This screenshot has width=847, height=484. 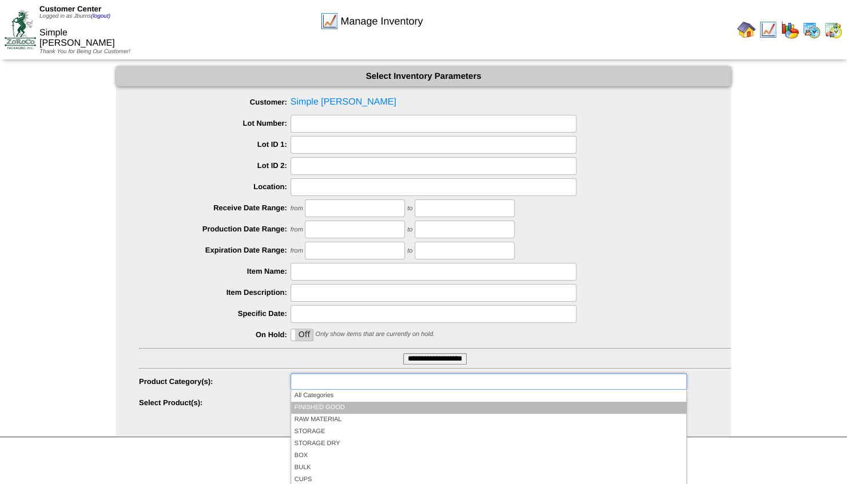 I want to click on img: calendarinout.gif, so click(x=833, y=30).